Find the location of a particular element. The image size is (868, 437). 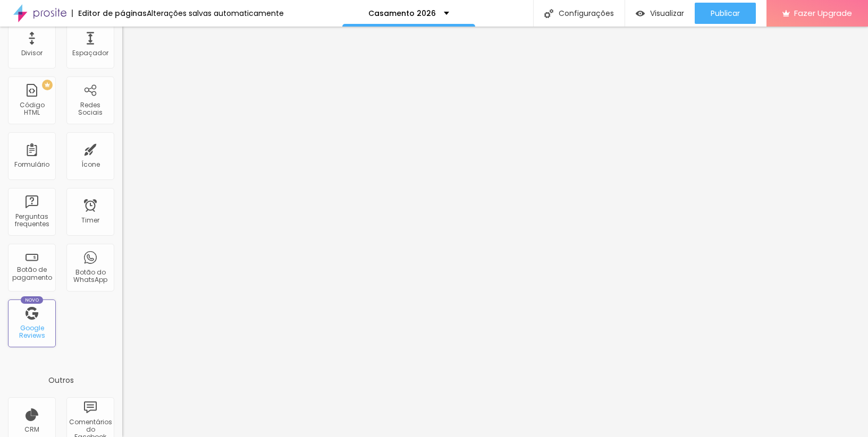

span: Publicar is located at coordinates (725, 13).